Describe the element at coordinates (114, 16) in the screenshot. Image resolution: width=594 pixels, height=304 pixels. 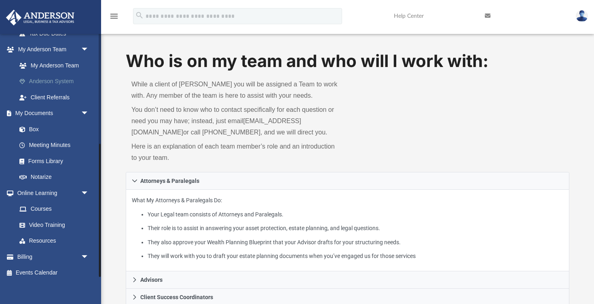
I see `i: menu` at that location.